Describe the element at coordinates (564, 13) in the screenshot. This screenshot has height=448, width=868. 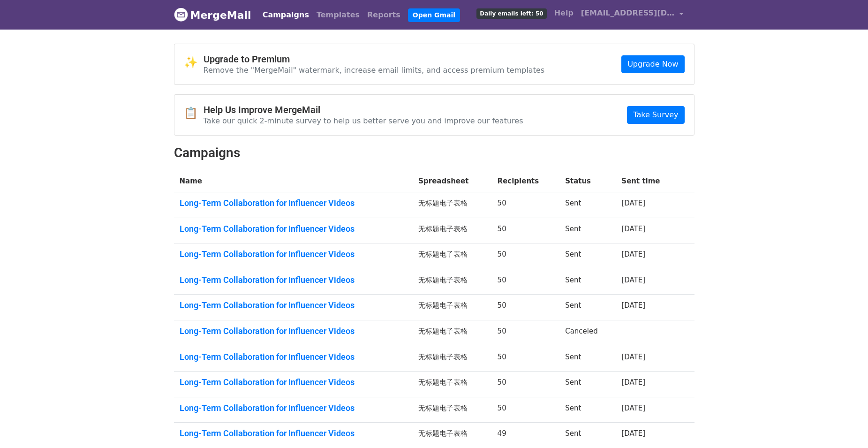
I see `a: Help` at that location.